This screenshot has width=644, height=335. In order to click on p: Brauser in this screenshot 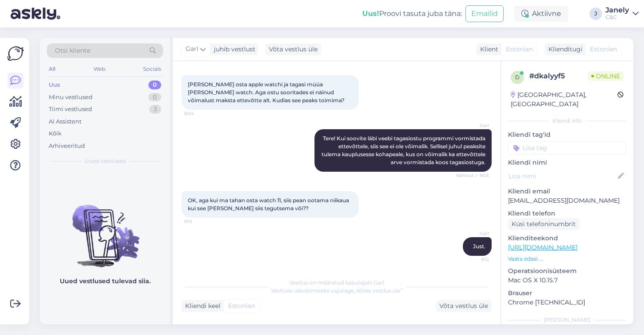, I will do `click(567, 293)`.